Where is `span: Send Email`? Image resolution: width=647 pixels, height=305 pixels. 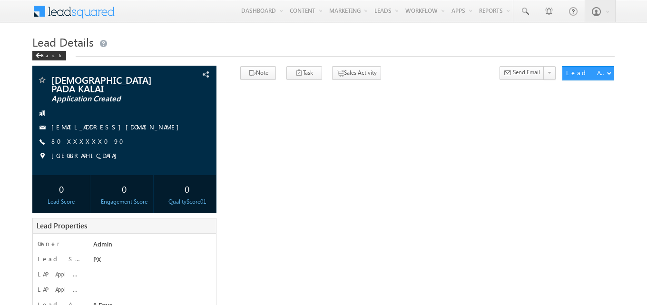 span: Send Email is located at coordinates (526, 72).